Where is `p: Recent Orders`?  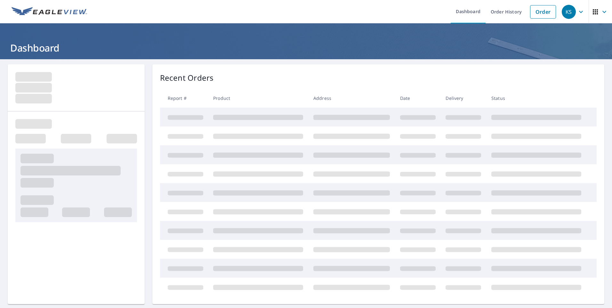 p: Recent Orders is located at coordinates (187, 78).